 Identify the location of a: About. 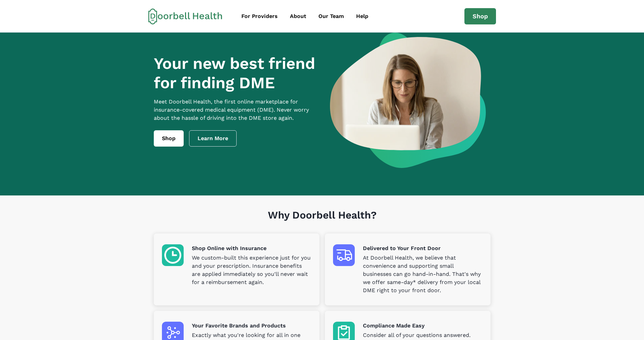
(298, 16).